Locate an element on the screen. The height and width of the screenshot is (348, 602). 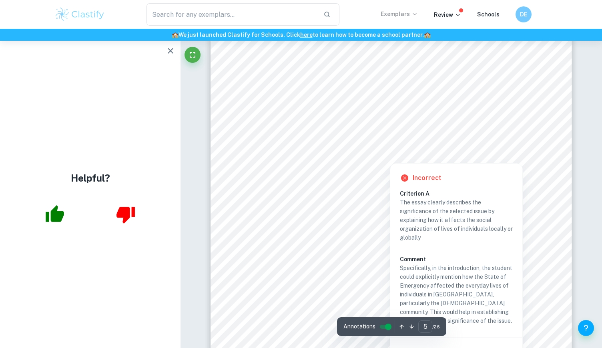
input: Search for any exemplars... is located at coordinates (232, 14).